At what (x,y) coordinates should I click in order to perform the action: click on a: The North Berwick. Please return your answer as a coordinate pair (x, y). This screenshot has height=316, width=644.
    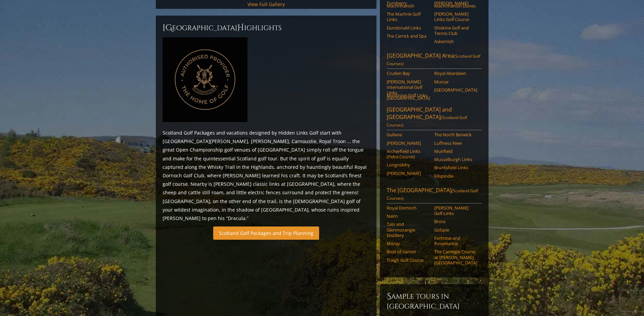
    Looking at the image, I should click on (456, 134).